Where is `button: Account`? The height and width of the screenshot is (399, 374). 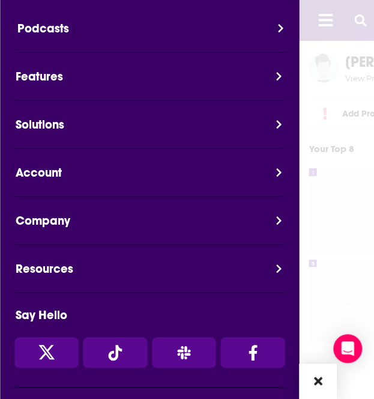
button: Account is located at coordinates (153, 179).